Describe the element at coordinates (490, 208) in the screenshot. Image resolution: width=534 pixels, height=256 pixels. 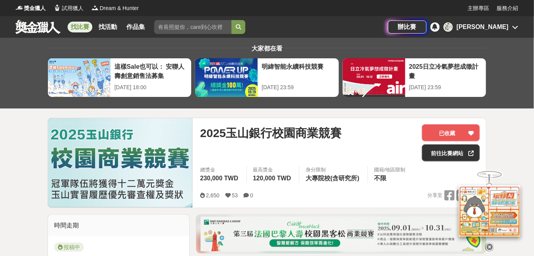
I see `img: d2146d9a-e6f6-4337-9592-8cefde37ba6b.png` at that location.